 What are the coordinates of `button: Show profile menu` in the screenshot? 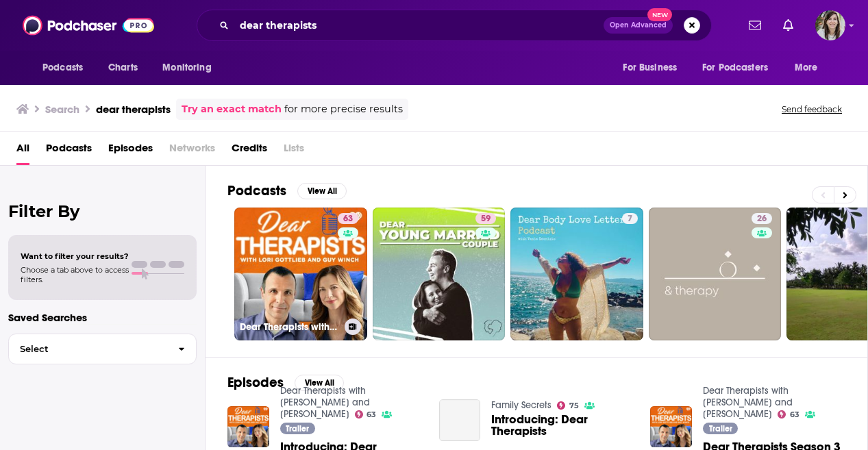 It's located at (831, 25).